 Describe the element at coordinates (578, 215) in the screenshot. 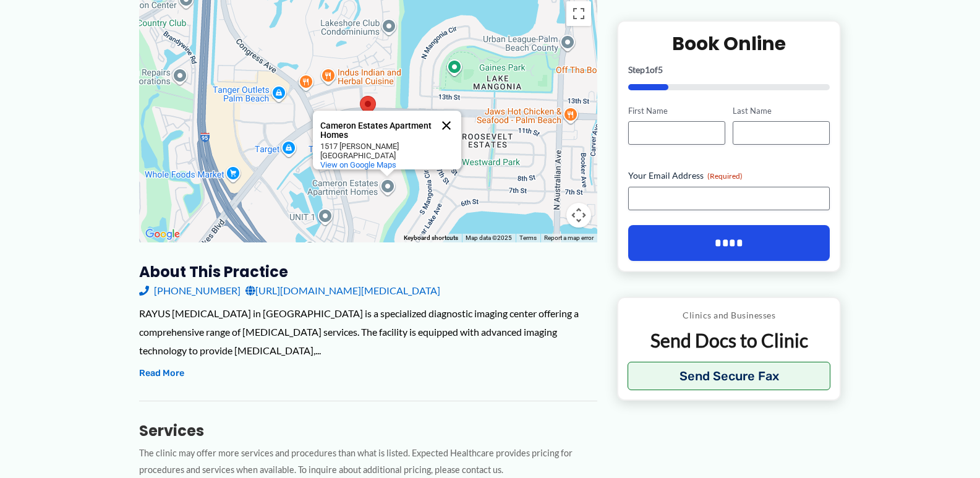

I see `button: Map camera controls` at that location.